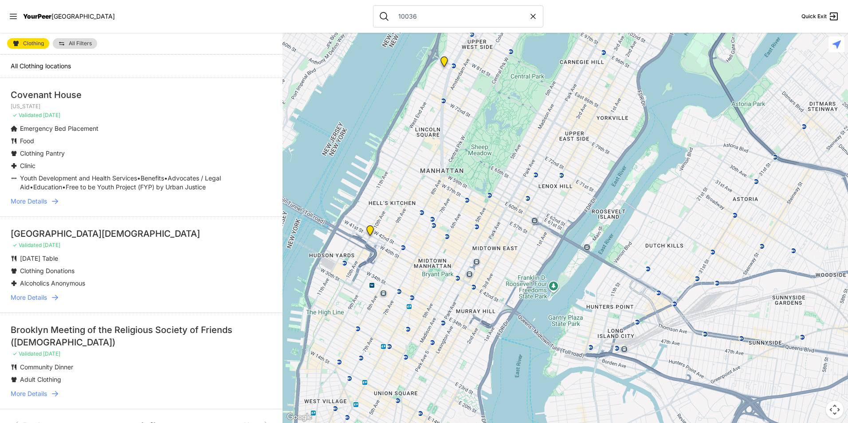 The image size is (848, 423). I want to click on span: Clothing Pantry, so click(42, 153).